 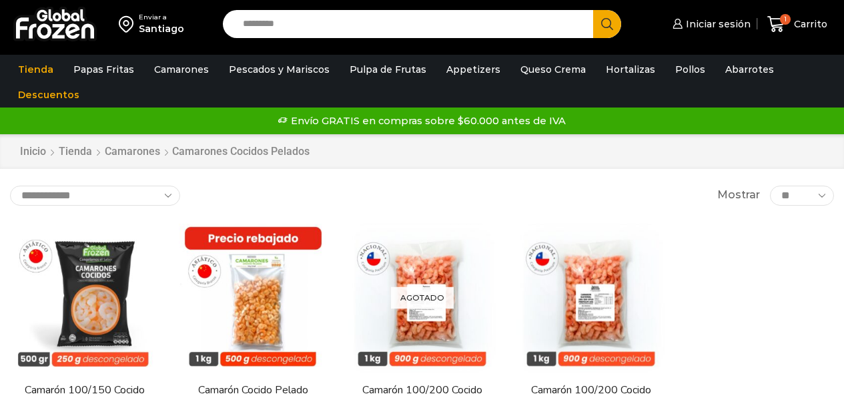 What do you see at coordinates (739, 195) in the screenshot?
I see `span: Mostrar` at bounding box center [739, 195].